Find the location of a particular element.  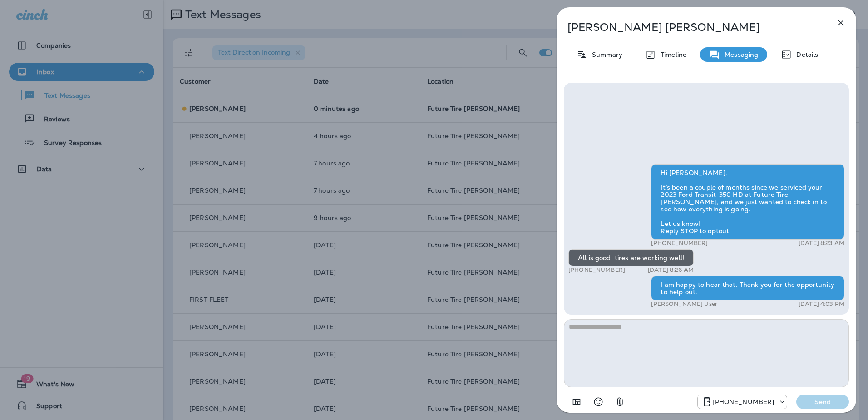

span: Sent is located at coordinates (635, 284).